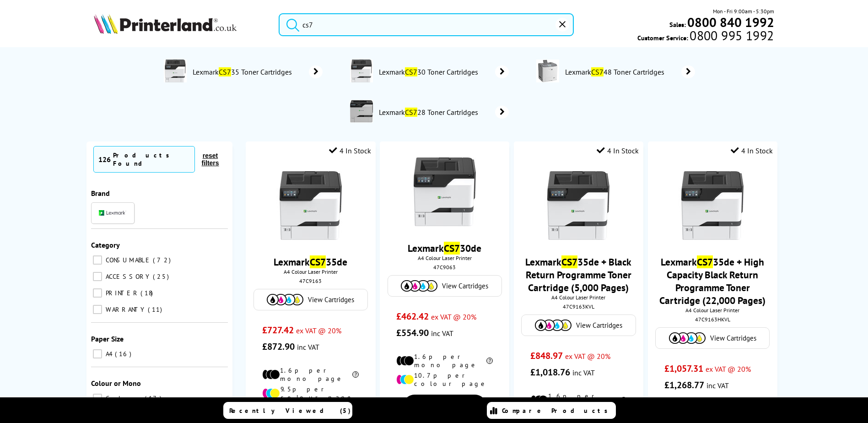 This screenshot has height=423, width=868. Describe the element at coordinates (148, 293) in the screenshot. I see `span: 18` at that location.